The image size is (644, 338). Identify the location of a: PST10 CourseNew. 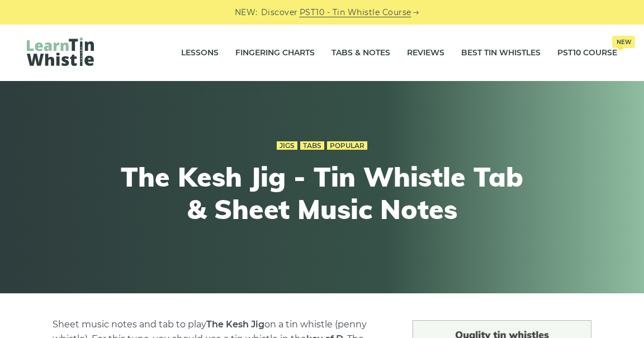
(587, 53).